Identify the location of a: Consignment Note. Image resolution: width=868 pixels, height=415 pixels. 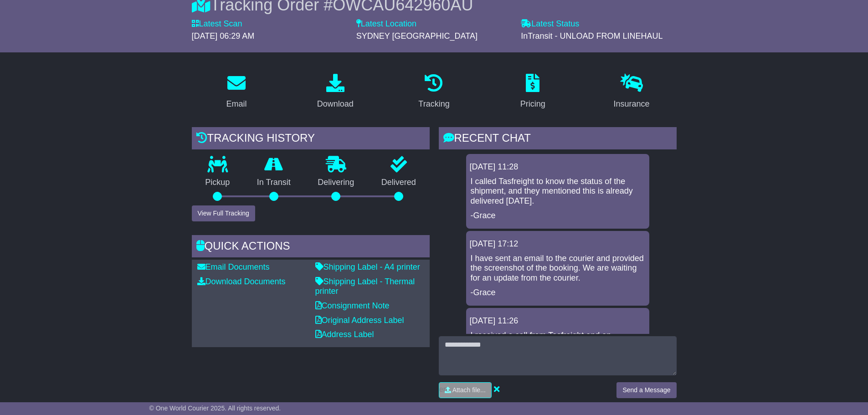
(352, 306).